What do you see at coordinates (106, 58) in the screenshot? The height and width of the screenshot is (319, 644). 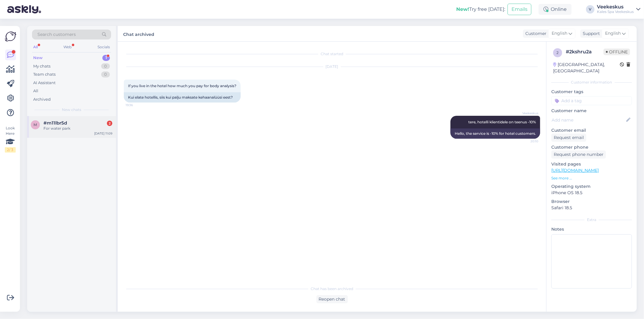 I see `div: 1` at bounding box center [106, 58].